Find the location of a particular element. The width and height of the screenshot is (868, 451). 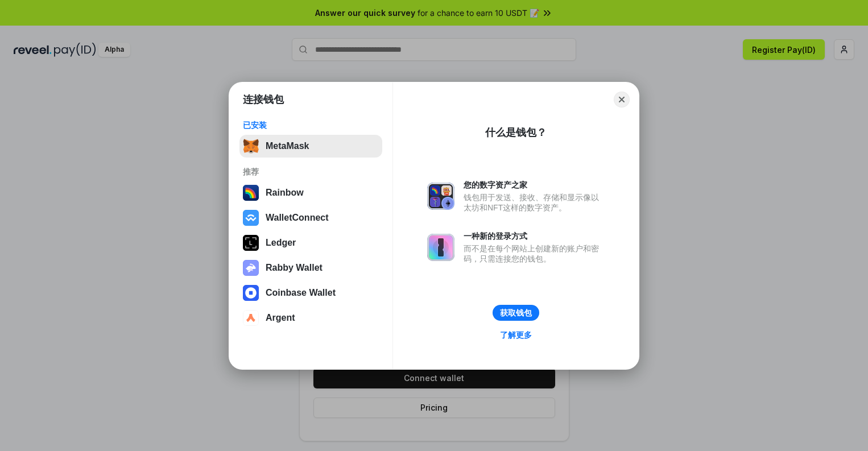

div: 已安装 is located at coordinates (310, 125).